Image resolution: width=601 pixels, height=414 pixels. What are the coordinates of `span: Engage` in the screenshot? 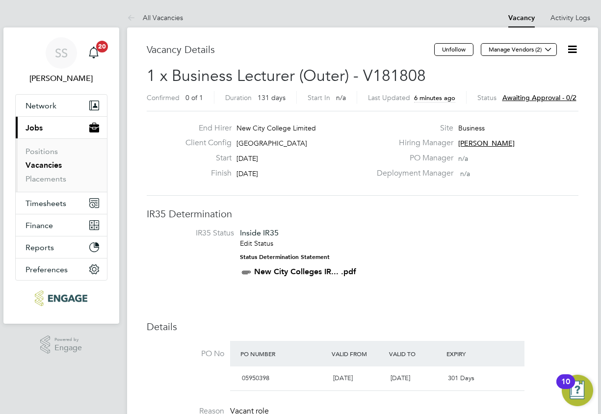 It's located at (68, 348).